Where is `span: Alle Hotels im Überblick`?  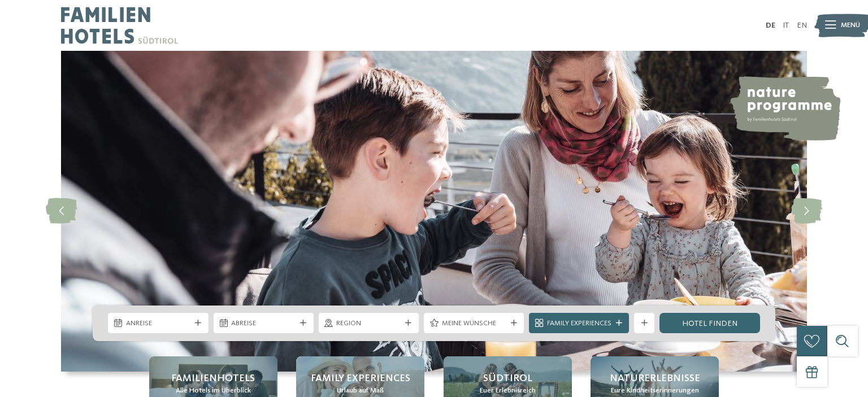
span: Alle Hotels im Überblick is located at coordinates (213, 391).